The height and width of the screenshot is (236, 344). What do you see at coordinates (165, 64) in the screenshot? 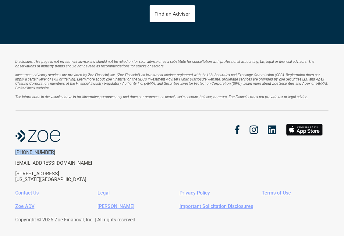
I see `em: Disclosure: This page is not investment advice and should not be relied on for such advice or as ...` at bounding box center [165, 64].